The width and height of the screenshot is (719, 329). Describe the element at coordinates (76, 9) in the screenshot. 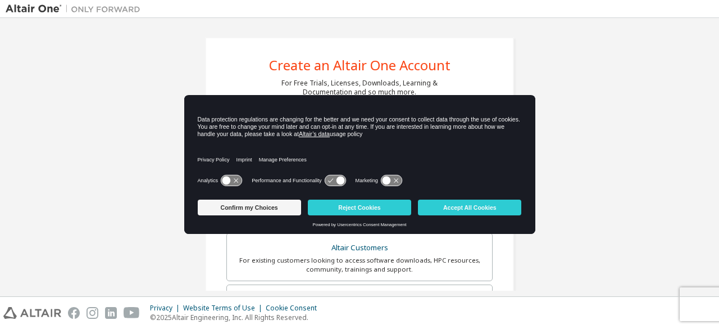

I see `img: Altair One` at that location.